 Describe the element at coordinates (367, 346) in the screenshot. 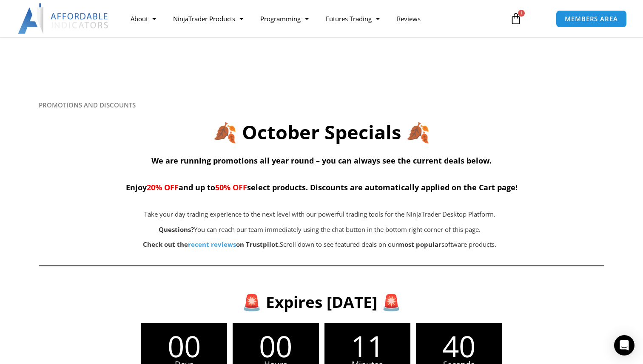

I see `span: 11` at that location.